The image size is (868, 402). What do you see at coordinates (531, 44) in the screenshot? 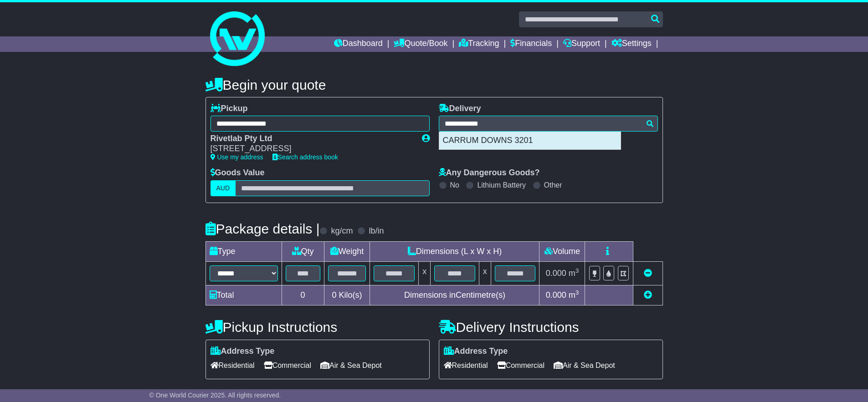
I see `a: Financials` at bounding box center [531, 44].